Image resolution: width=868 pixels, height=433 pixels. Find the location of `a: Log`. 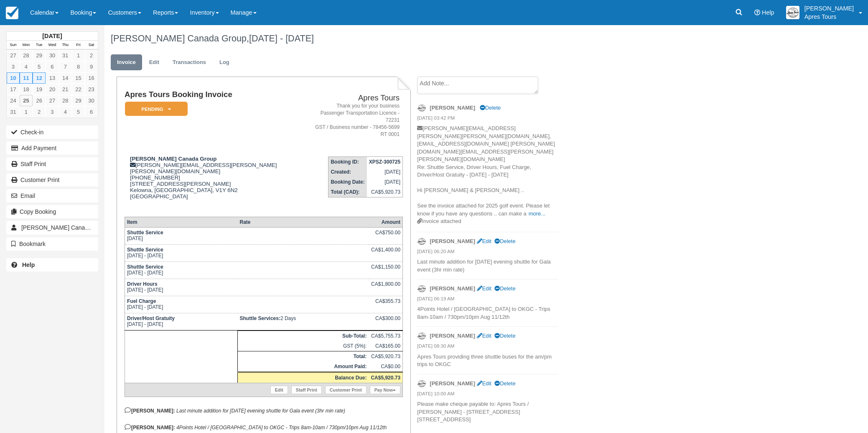

a: Log is located at coordinates (225, 62).